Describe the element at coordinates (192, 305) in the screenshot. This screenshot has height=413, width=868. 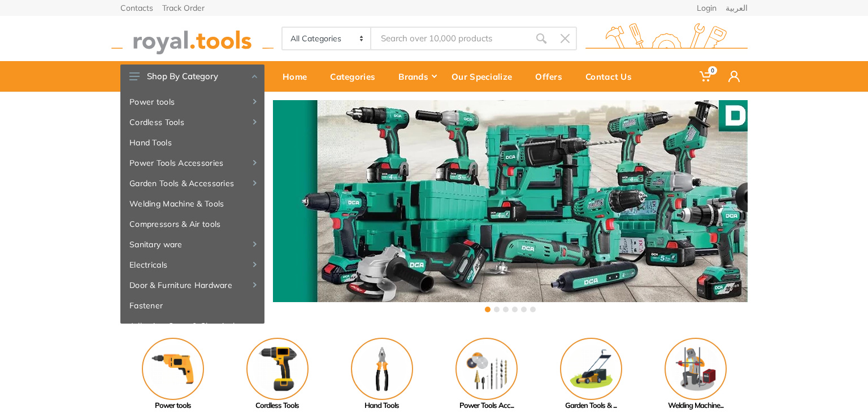
I see `a: Fastener` at that location.